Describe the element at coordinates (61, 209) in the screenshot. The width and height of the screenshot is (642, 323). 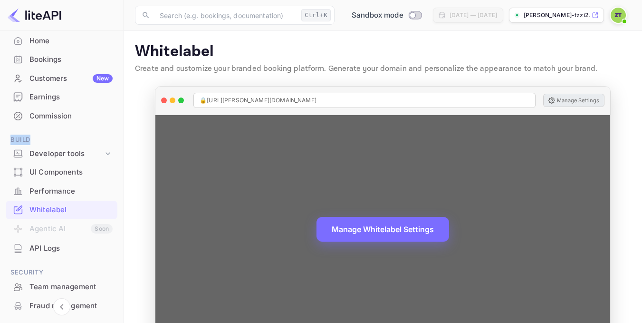
I see `a: Whitelabel` at that location.